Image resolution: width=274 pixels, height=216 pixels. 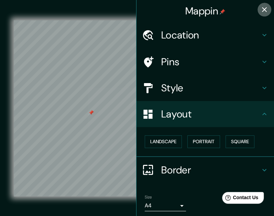 What do you see at coordinates (205, 35) in the screenshot?
I see `div: Location` at bounding box center [205, 35].